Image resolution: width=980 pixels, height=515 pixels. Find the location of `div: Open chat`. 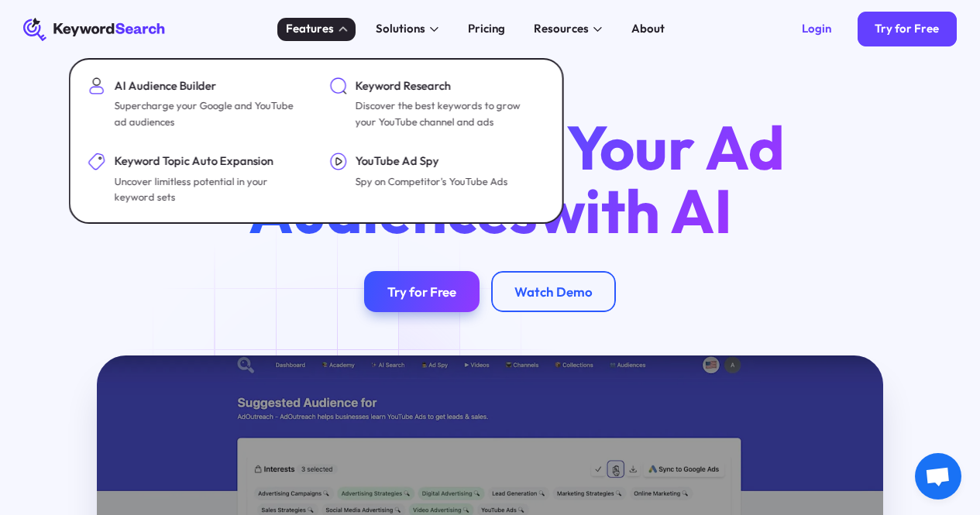

div: Open chat is located at coordinates (938, 476).